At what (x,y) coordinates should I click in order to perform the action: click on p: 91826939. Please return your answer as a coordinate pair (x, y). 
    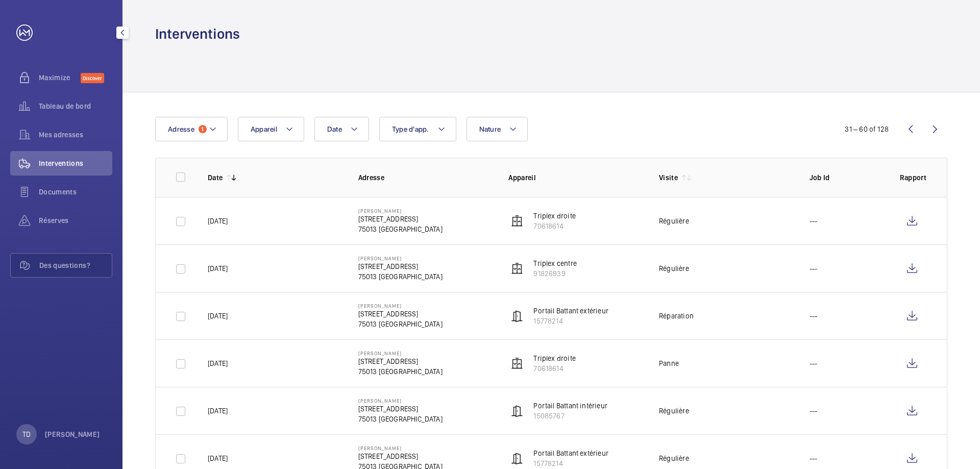
    Looking at the image, I should click on (555, 274).